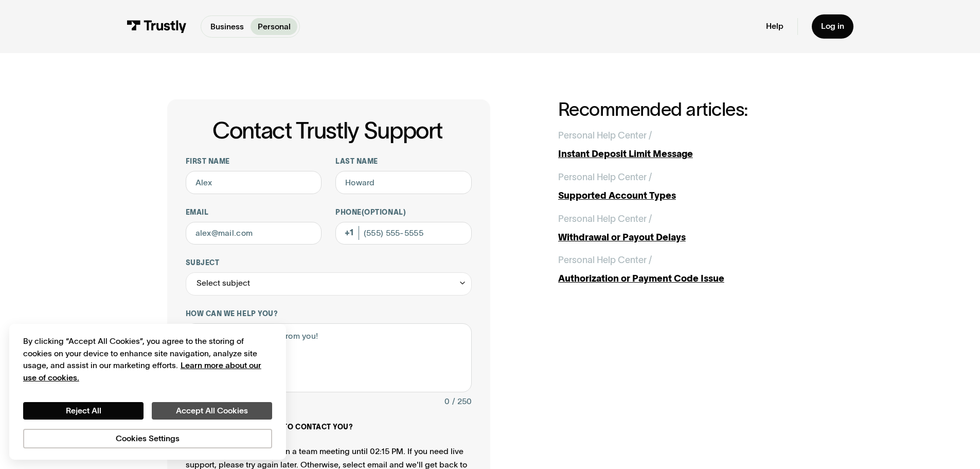 This screenshot has height=469, width=980. Describe the element at coordinates (403, 182) in the screenshot. I see `input: Howard` at that location.